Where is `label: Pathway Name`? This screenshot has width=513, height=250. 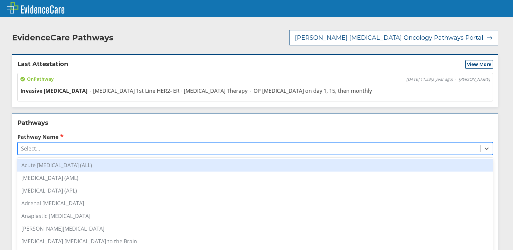
label: Pathway Name is located at coordinates (255, 136).